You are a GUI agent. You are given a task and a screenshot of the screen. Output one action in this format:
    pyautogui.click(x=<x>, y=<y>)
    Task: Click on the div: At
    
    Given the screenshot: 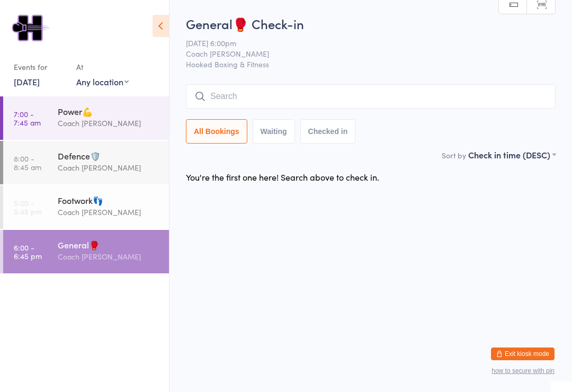 What is the action you would take?
    pyautogui.click(x=102, y=66)
    